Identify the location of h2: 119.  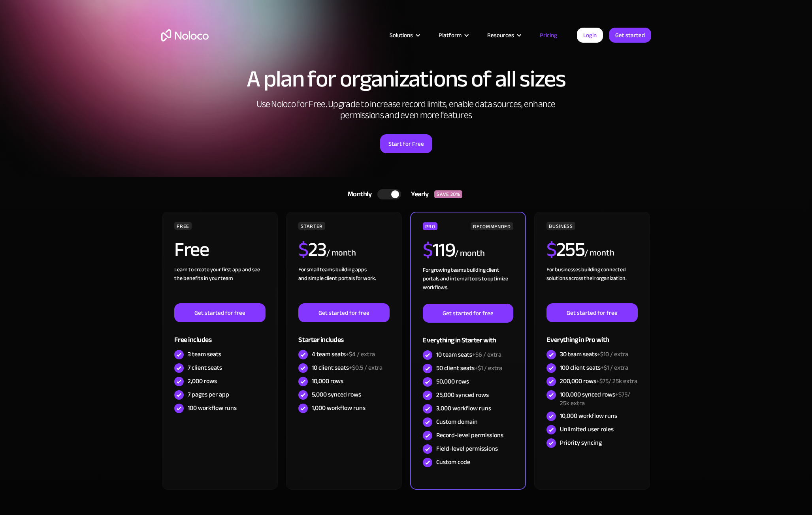
(438, 250).